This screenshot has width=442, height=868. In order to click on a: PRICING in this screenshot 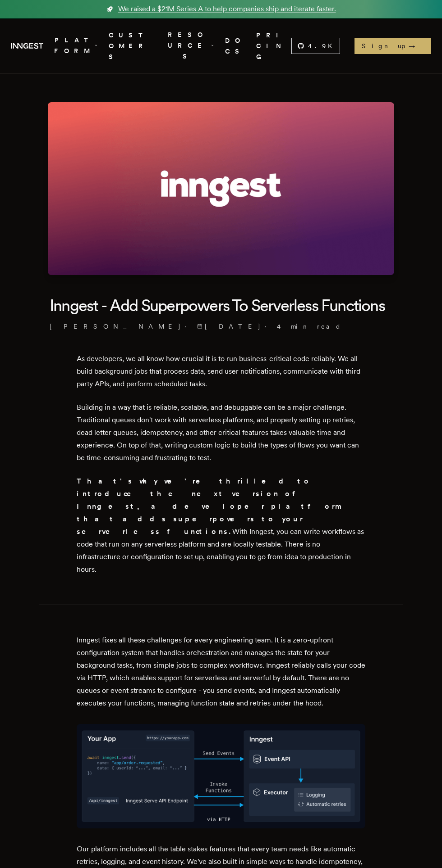, I will do `click(273, 45)`.